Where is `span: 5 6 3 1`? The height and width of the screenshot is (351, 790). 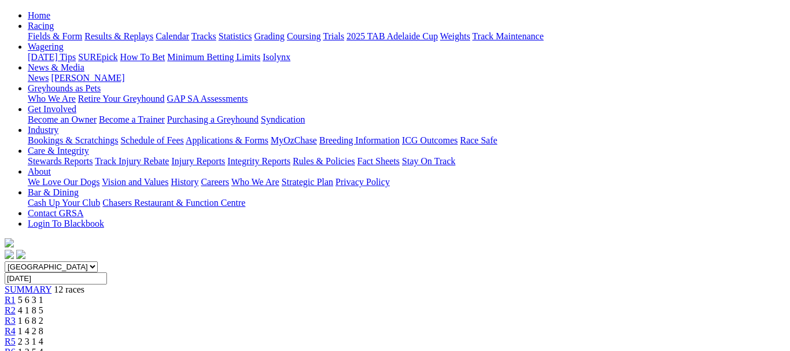
span: 5 6 3 1 is located at coordinates (31, 300).